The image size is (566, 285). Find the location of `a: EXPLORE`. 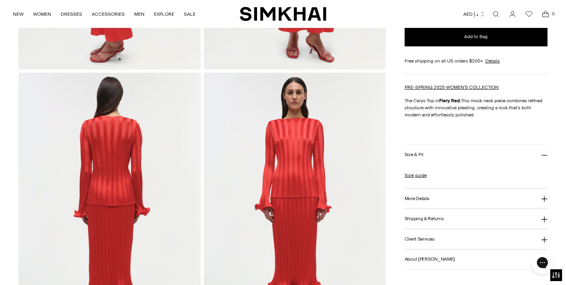

a: EXPLORE is located at coordinates (164, 14).